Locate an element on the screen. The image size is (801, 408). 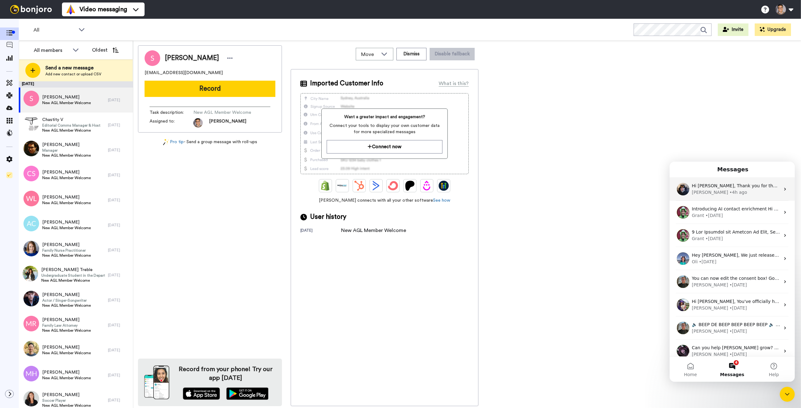
button: Help is located at coordinates (104, 208).